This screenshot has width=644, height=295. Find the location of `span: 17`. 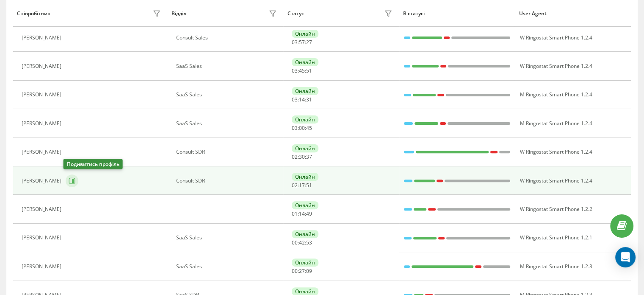

span: 17 is located at coordinates (302, 185).